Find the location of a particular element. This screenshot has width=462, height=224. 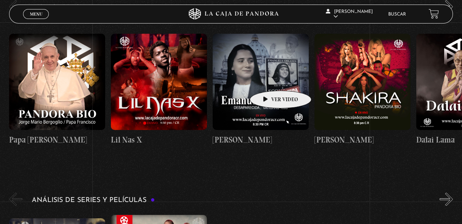

h3: Análisis de series y películas is located at coordinates (93, 200).